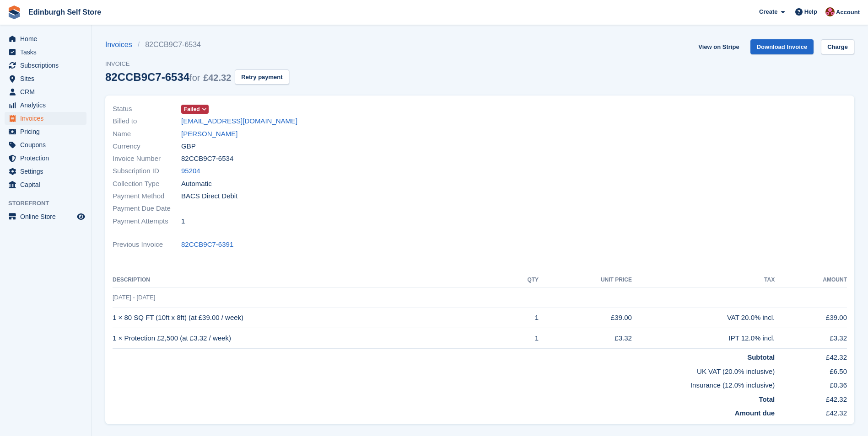  I want to click on td: £0.36, so click(810, 384).